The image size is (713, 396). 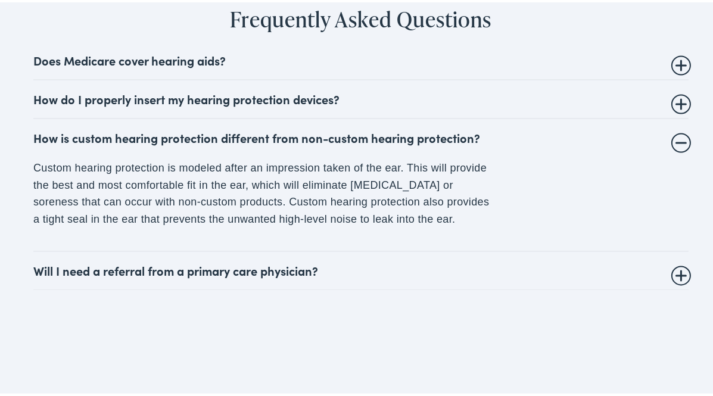 What do you see at coordinates (263, 191) in the screenshot?
I see `p: Custom hearing protection is modeled after an impression taken of the ear. This will provide the ...` at bounding box center [263, 191].